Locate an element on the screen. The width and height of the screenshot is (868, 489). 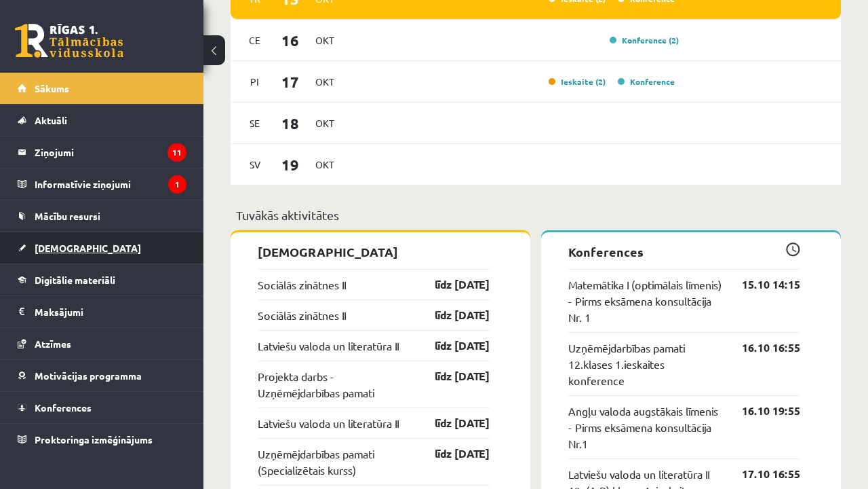
span: Digitālie materiāli is located at coordinates (75, 280).